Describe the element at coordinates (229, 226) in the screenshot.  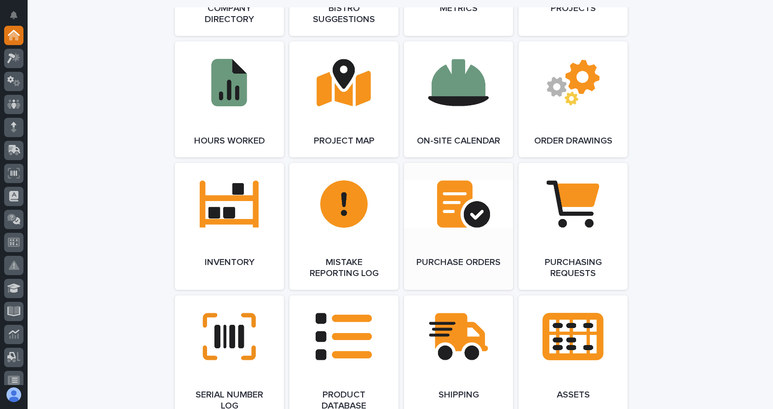
I see `a: Inventory` at that location.